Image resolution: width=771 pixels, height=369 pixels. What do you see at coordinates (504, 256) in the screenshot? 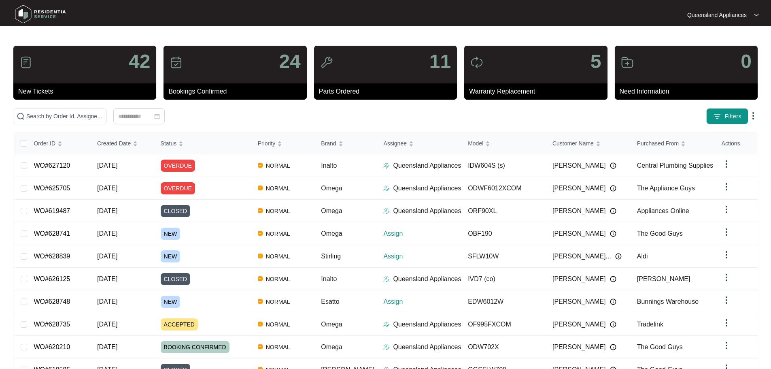
I see `td: SFLW10W` at bounding box center [504, 256].